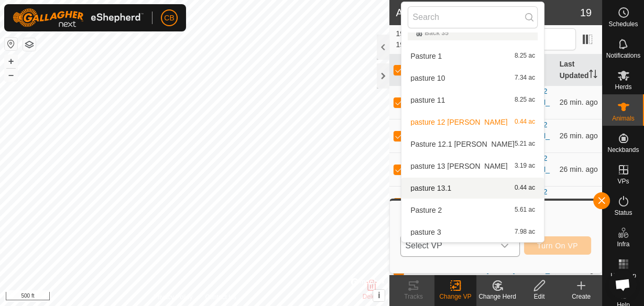 The width and height of the screenshot is (644, 306). Describe the element at coordinates (524, 210) in the screenshot. I see `span: 5.61 ac` at that location.